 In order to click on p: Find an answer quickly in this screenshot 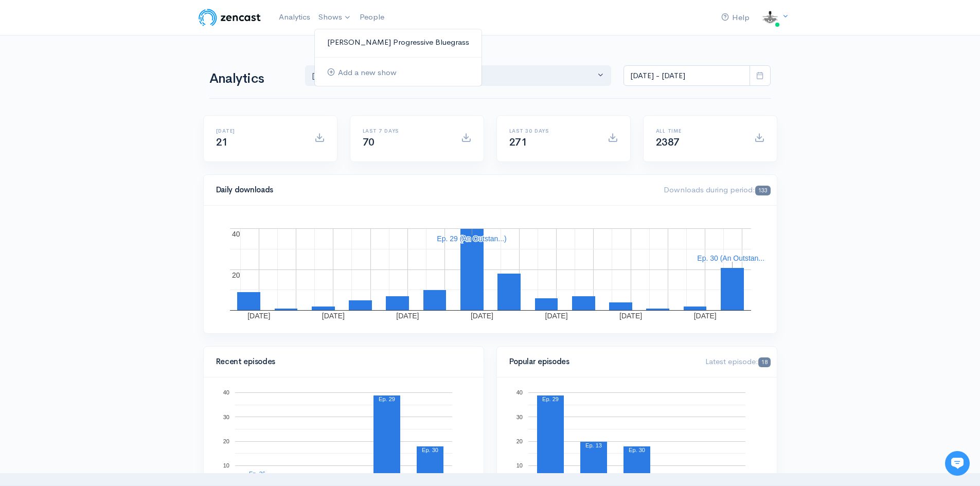, I will do `click(103, 183)`.